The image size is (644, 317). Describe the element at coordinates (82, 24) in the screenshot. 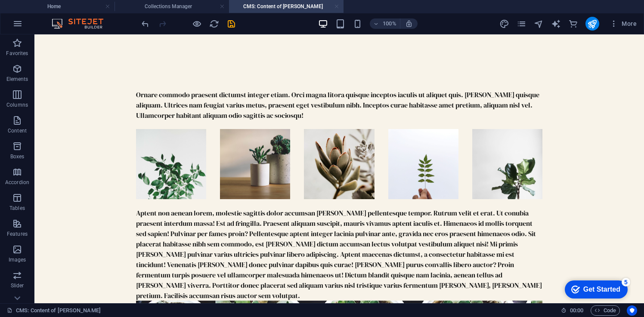

I see `img: Editor Logo` at that location.